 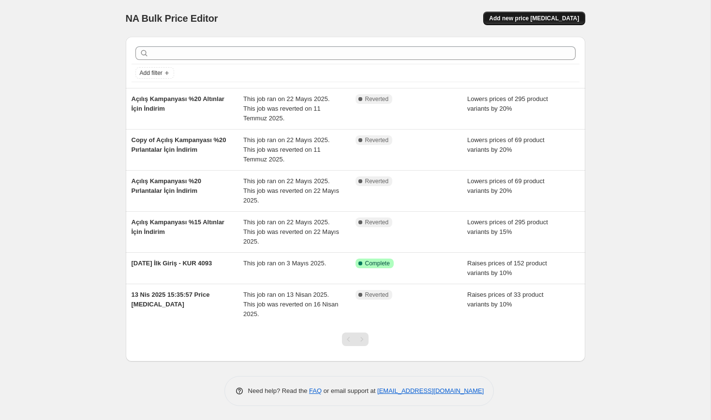 I want to click on span: This job ran on 3 Mayıs 2025., so click(x=284, y=263).